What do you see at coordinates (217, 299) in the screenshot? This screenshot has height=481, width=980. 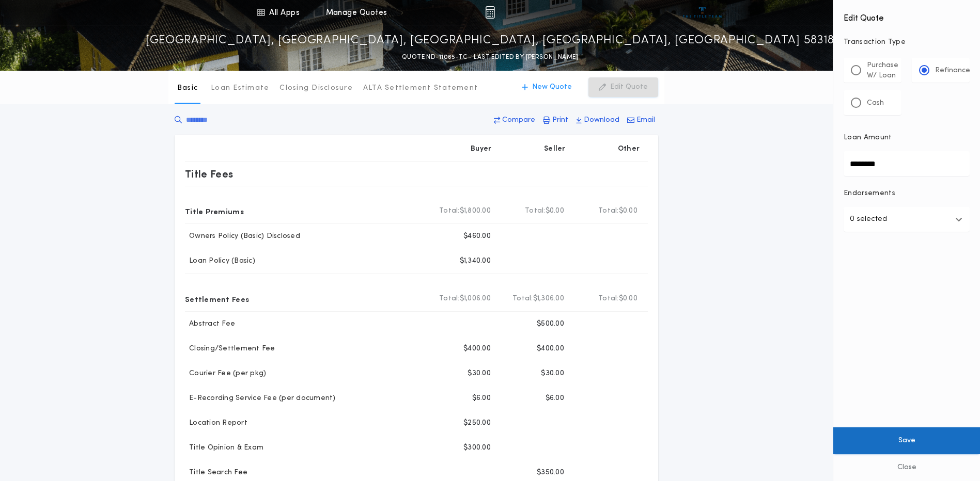 I see `p: Settlement Fees` at bounding box center [217, 299].